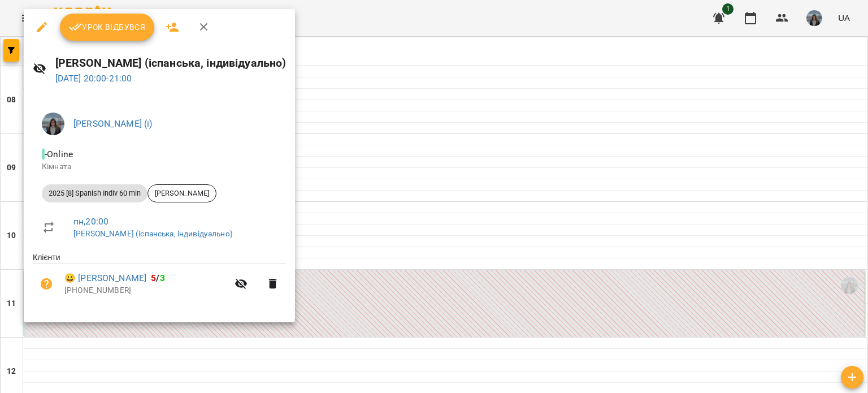 This screenshot has width=868, height=393. Describe the element at coordinates (159, 167) in the screenshot. I see `p: Кімната` at that location.